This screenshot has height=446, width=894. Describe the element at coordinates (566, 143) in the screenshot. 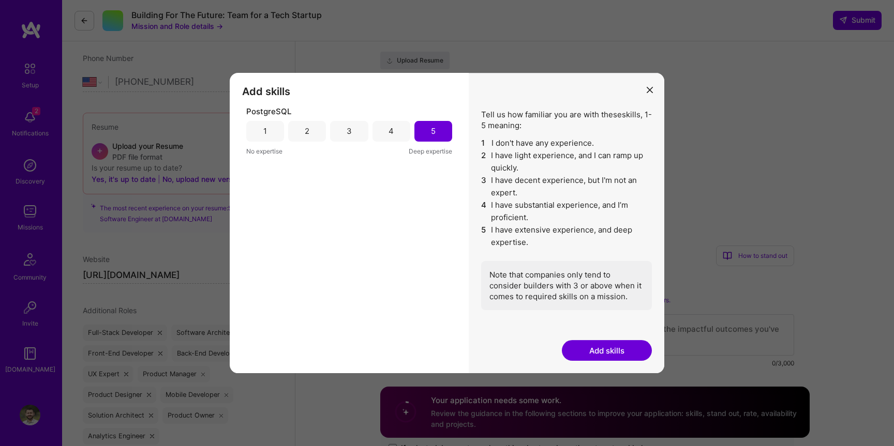

I see `li: I don't have any experience.` at that location.